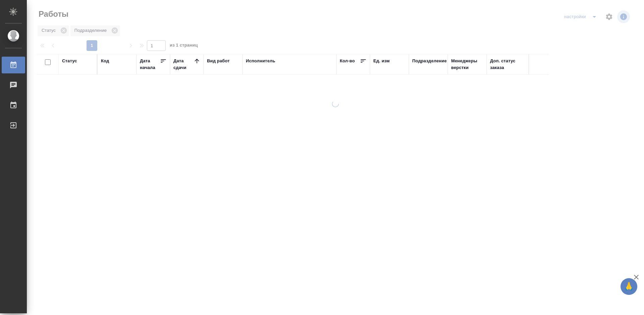  What do you see at coordinates (507, 65) in the screenshot?
I see `div: Доп. статус заказа` at bounding box center [507, 65].